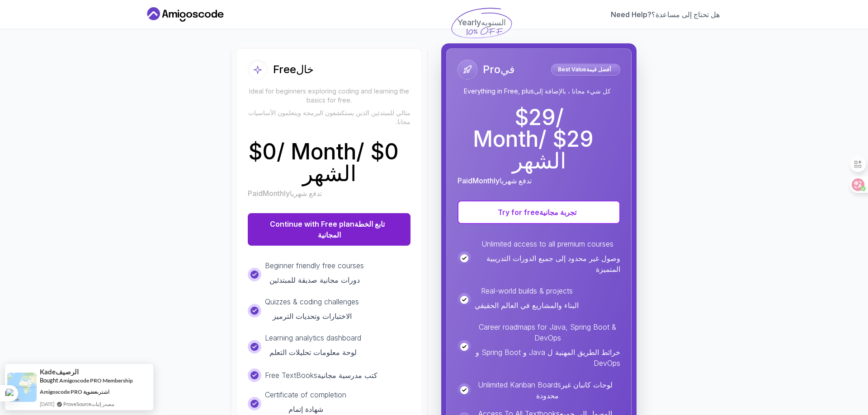 This screenshot has width=868, height=415. Describe the element at coordinates (329, 162) in the screenshot. I see `p: $ 0 / Month` at that location.